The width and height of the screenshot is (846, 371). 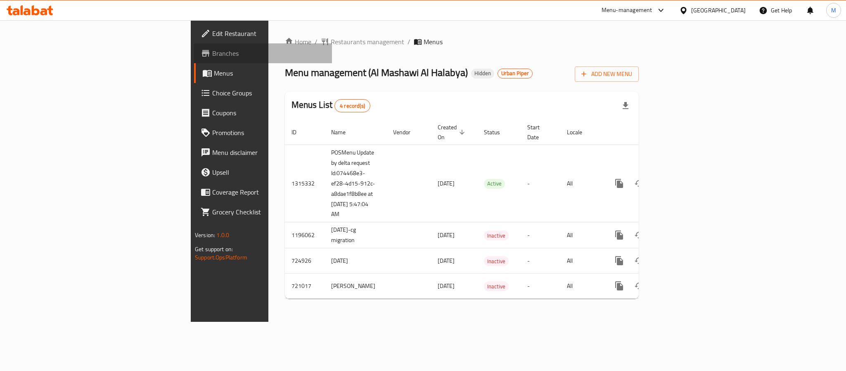 I want to click on span: Choice Groups, so click(x=269, y=93).